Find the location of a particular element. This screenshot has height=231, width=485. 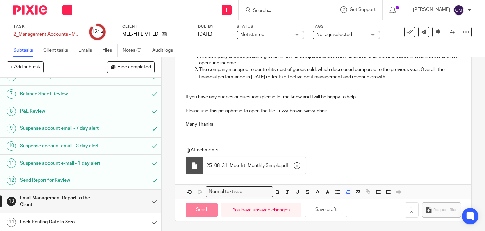

a: Audit logs is located at coordinates (165, 50).